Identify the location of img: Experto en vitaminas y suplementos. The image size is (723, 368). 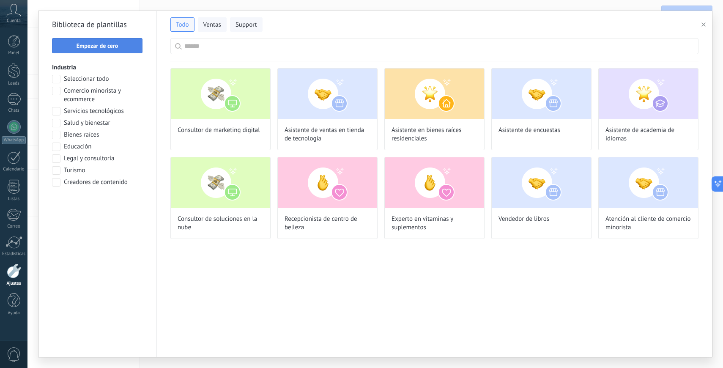
(434, 183).